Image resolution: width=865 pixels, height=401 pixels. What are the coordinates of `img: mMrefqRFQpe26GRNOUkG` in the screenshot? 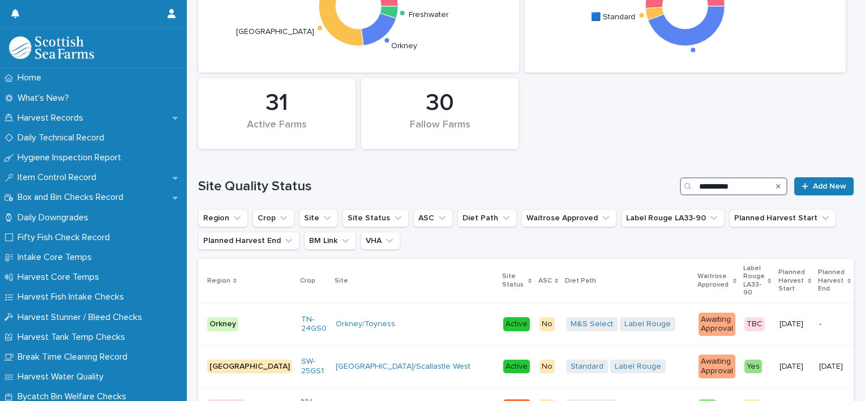 It's located at (52, 48).